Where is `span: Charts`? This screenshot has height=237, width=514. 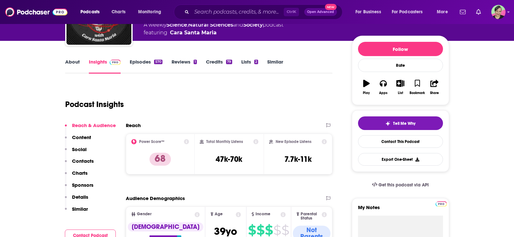 span: Charts is located at coordinates (118, 12).